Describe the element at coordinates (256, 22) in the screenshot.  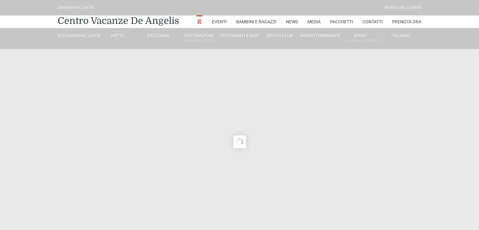
I see `a: Bambini e Ragazzi` at that location.